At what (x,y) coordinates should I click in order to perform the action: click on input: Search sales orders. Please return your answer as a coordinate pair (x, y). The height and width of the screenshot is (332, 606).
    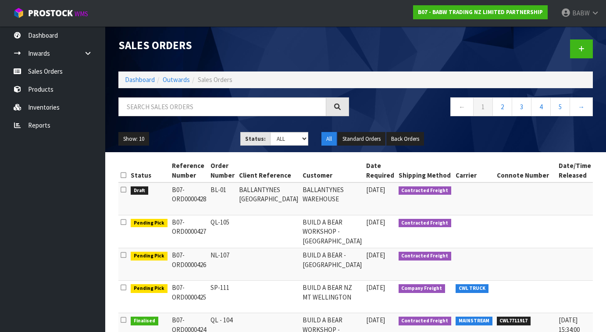
    Looking at the image, I should click on (222, 107).